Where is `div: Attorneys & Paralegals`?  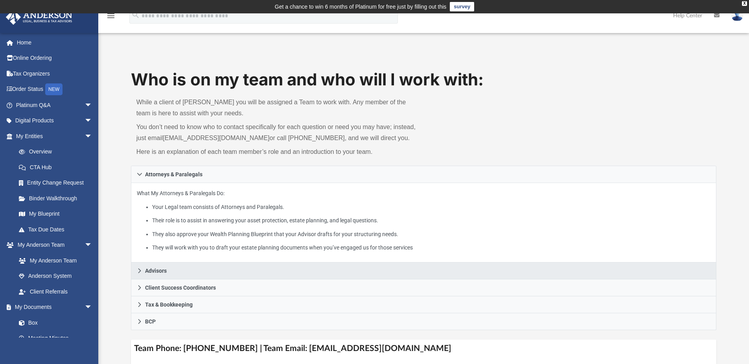
div: Attorneys & Paralegals is located at coordinates (424, 223).